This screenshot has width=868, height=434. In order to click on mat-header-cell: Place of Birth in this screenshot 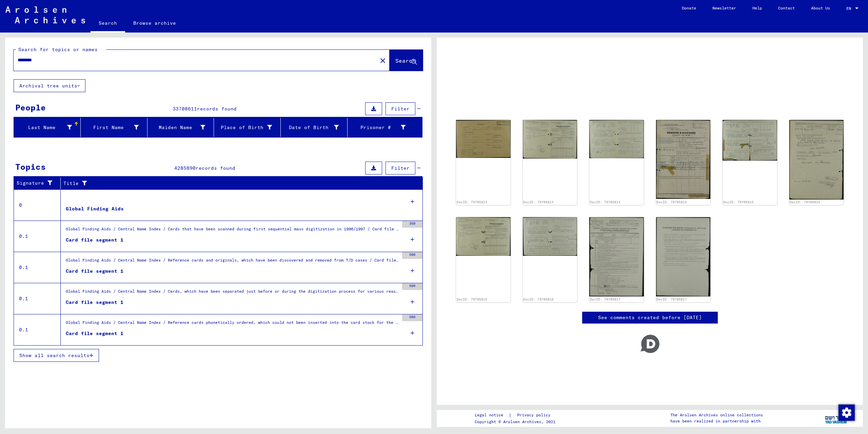, I will do `click(247, 127)`.